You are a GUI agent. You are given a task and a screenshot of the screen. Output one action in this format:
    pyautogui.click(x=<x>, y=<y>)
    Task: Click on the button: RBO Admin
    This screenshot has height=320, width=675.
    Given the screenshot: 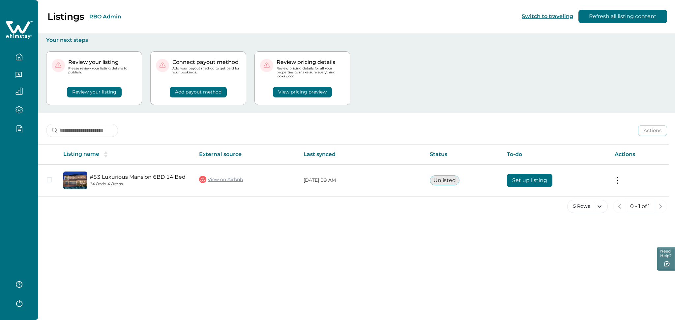 What is the action you would take?
    pyautogui.click(x=105, y=16)
    